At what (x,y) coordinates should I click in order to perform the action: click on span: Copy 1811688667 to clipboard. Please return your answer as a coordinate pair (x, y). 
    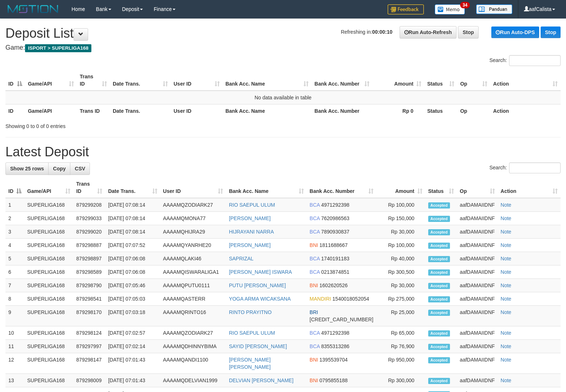
    Looking at the image, I should click on (334, 245).